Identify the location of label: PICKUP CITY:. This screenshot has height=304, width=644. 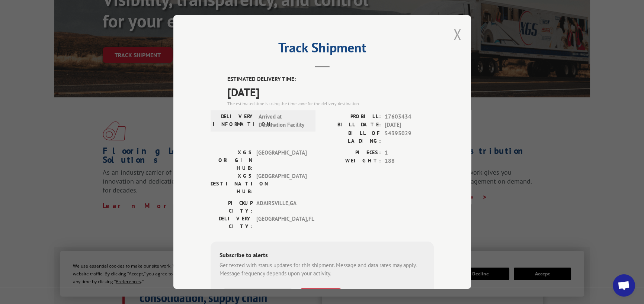
(231, 207).